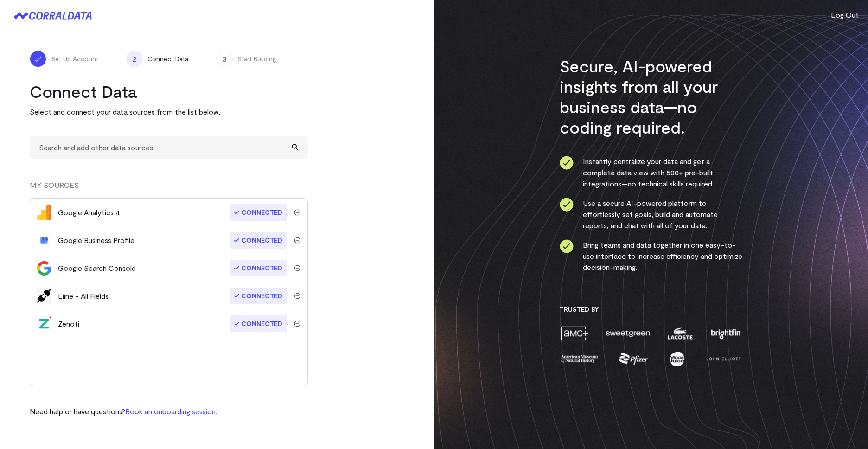 The image size is (868, 449). Describe the element at coordinates (44, 296) in the screenshot. I see `img: default-f74cbd8b.png` at that location.